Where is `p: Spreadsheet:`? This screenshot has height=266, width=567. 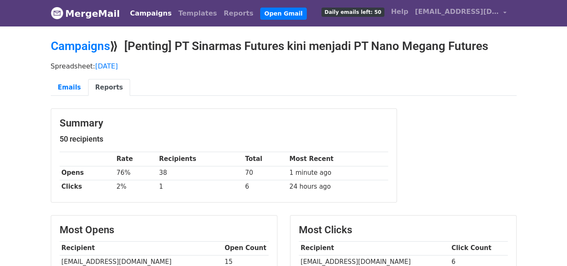
p: Spreadsheet: is located at coordinates (284, 66).